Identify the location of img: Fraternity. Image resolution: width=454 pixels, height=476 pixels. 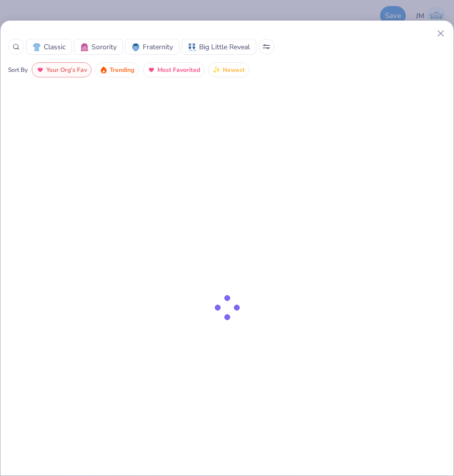
(136, 47).